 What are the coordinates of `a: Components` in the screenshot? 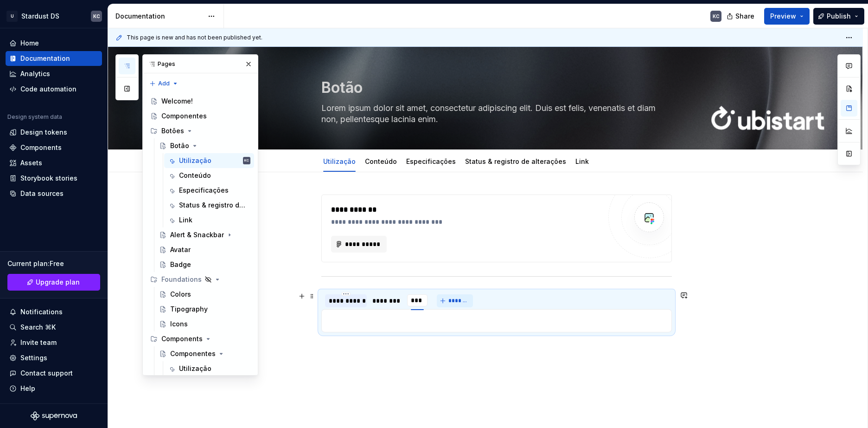 It's located at (54, 148).